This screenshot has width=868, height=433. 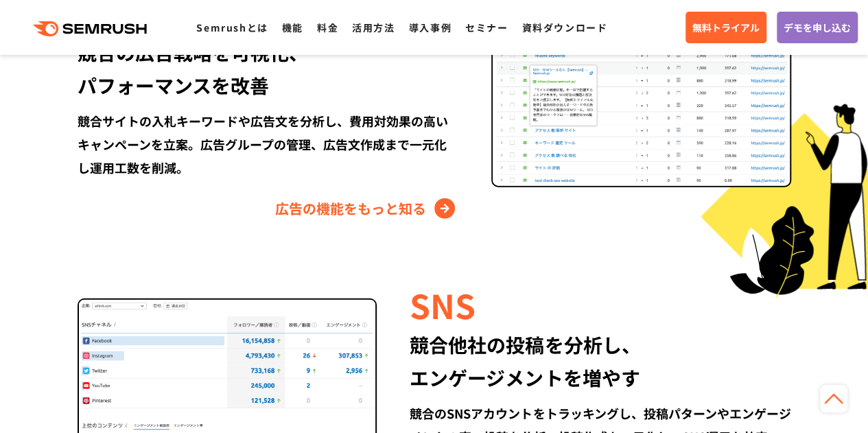 I want to click on a: Semrushとは, so click(x=232, y=27).